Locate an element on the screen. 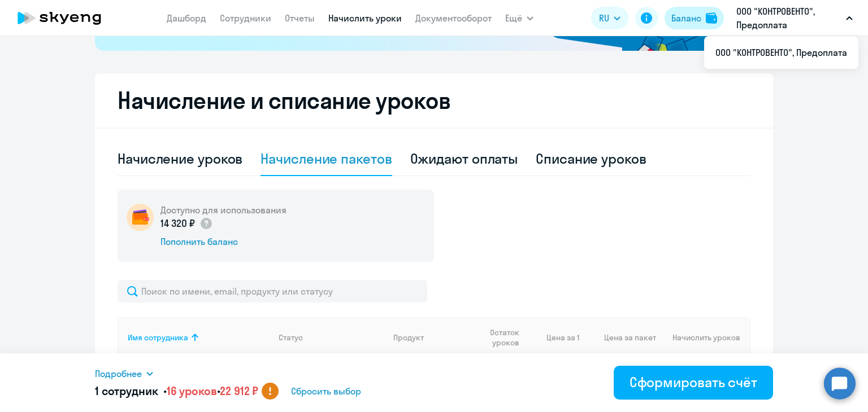  div: Пополнить баланс is located at coordinates (223, 241).